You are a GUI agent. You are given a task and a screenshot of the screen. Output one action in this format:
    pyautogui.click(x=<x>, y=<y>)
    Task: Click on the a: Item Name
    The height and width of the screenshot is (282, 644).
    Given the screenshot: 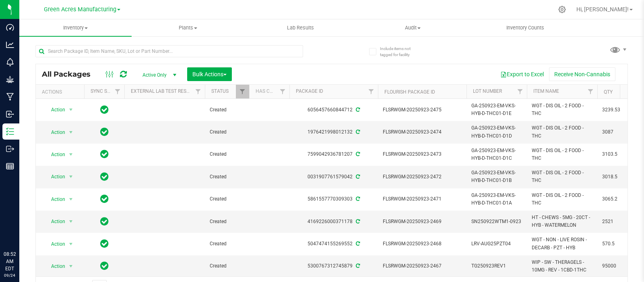 What is the action you would take?
    pyautogui.click(x=546, y=91)
    